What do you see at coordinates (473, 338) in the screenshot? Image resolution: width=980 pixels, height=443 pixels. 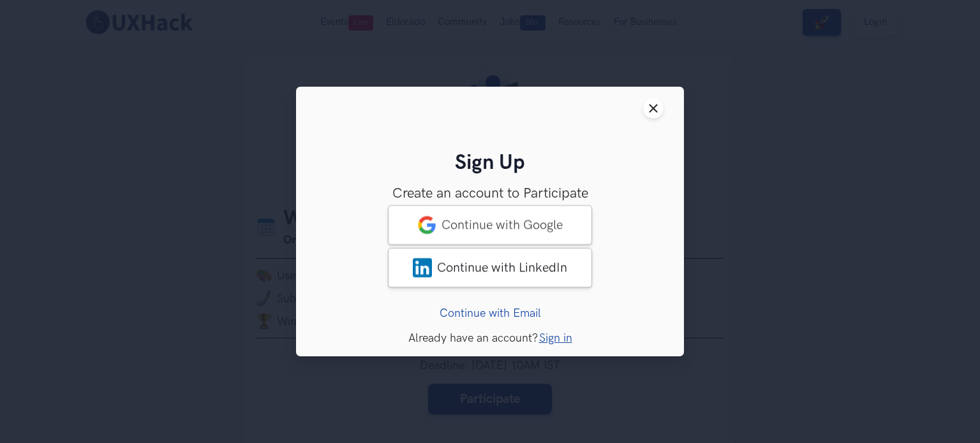 I see `span: Already have an account?` at bounding box center [473, 338].